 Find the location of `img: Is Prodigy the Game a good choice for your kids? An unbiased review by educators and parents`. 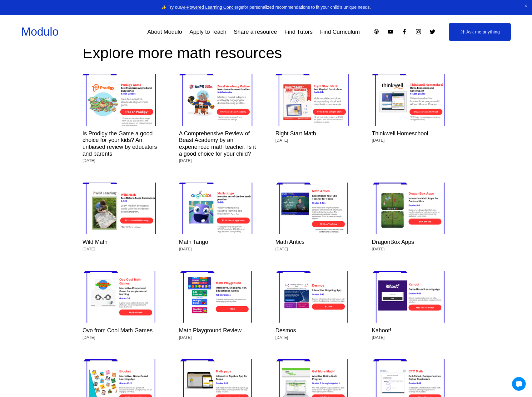

img: Is Prodigy the Game a good choice for your kids? An unbiased review by educators and parents is located at coordinates (121, 100).